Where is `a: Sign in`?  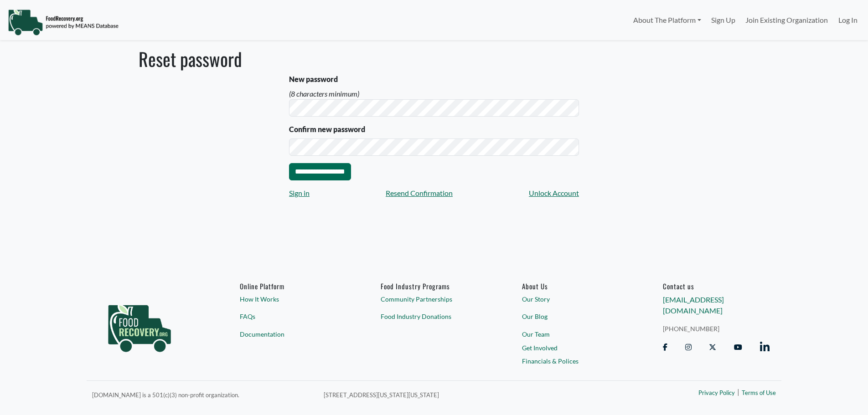 a: Sign in is located at coordinates (299, 194).